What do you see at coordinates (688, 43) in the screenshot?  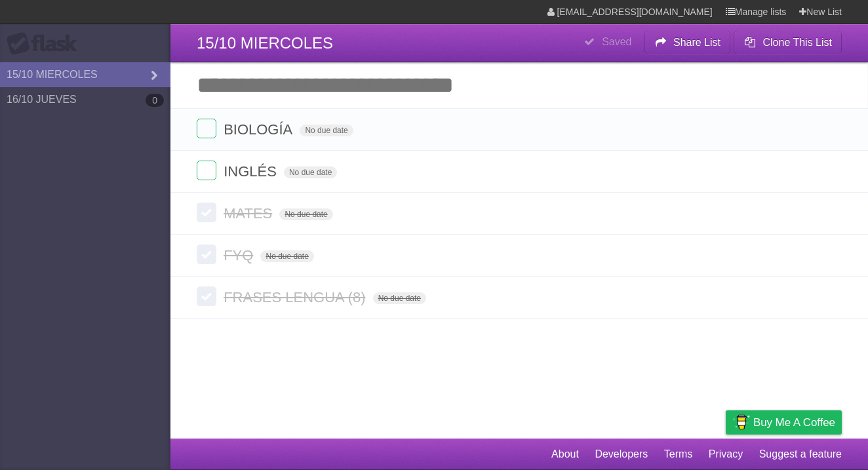 I see `button: Share List` at bounding box center [688, 43].